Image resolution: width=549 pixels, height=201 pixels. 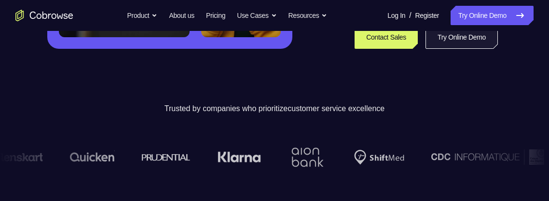 I want to click on a: About us, so click(x=181, y=15).